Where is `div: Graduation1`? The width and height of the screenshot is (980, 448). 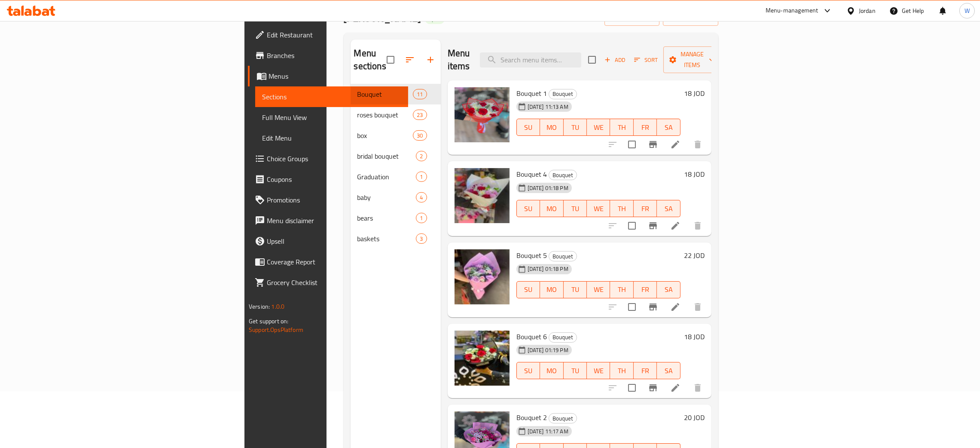 div: Graduation1 is located at coordinates (395, 177).